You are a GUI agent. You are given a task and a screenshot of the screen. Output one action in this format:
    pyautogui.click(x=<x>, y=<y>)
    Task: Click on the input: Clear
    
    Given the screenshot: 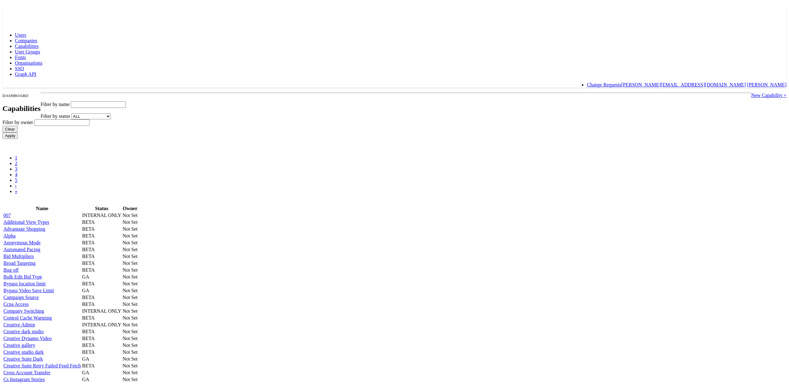 What is the action you would take?
    pyautogui.click(x=10, y=129)
    